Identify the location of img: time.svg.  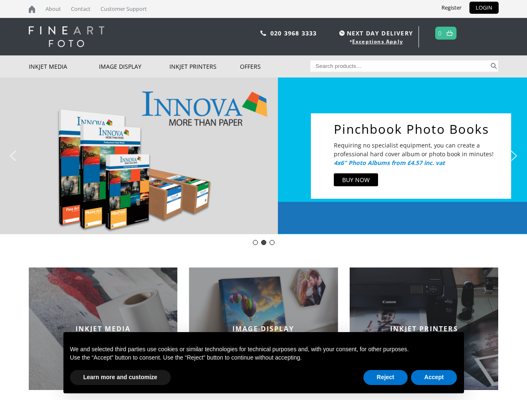
(342, 33).